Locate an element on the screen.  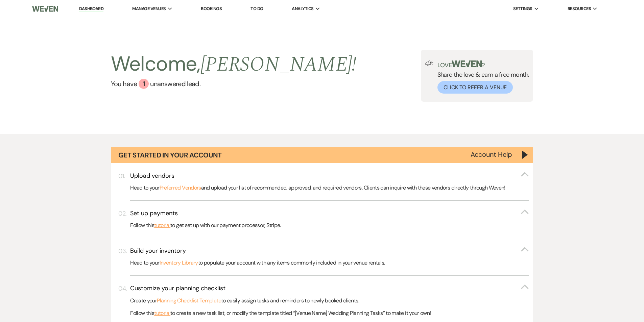
img: loud-speaker-illustration.svg is located at coordinates (429, 63).